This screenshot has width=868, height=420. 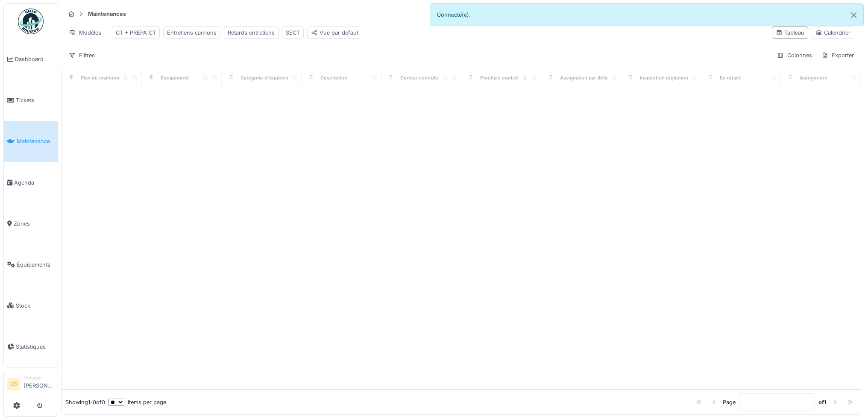 What do you see at coordinates (419, 77) in the screenshot?
I see `div: Dernier contrôle` at bounding box center [419, 77].